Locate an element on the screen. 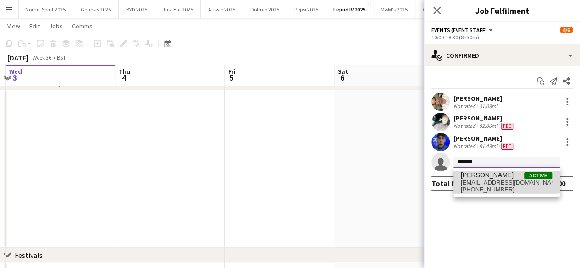  button: Pepsi 2025 is located at coordinates (306, 9).